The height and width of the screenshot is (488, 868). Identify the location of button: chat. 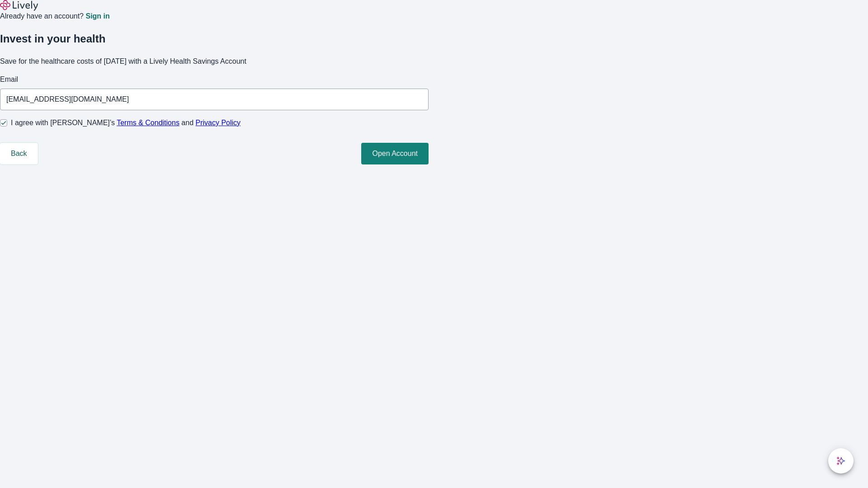
(841, 461).